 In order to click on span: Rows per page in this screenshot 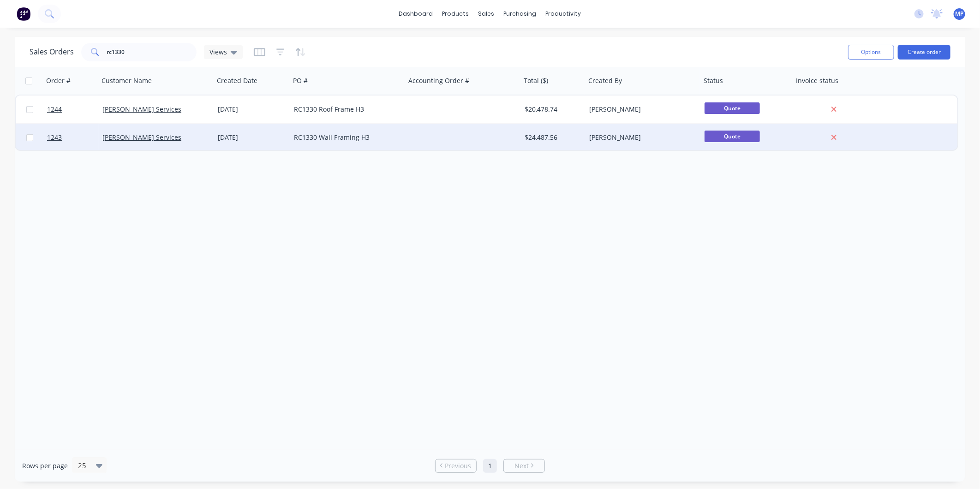, I will do `click(44, 466)`.